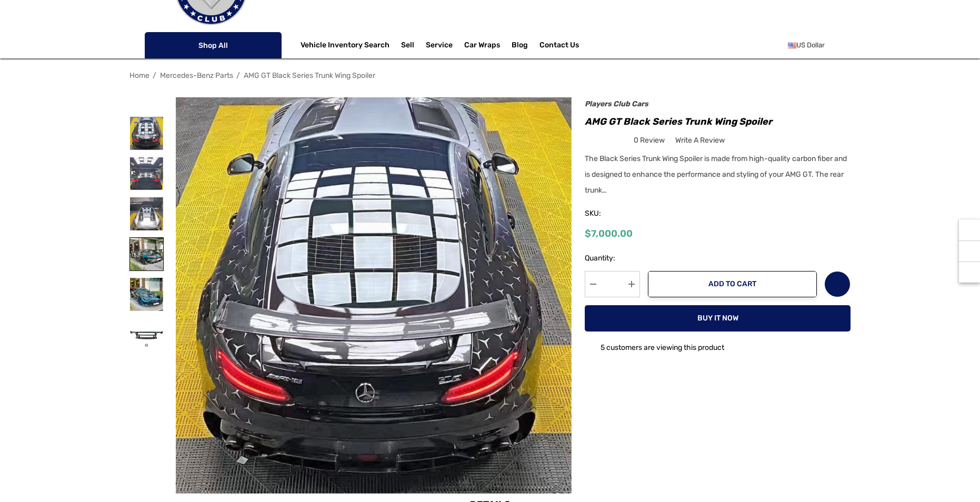 The width and height of the screenshot is (980, 502). I want to click on span: The Black Series Trunk Wing Spoiler is made from high-quality carbon fiber and is designed to enh..., so click(715, 174).